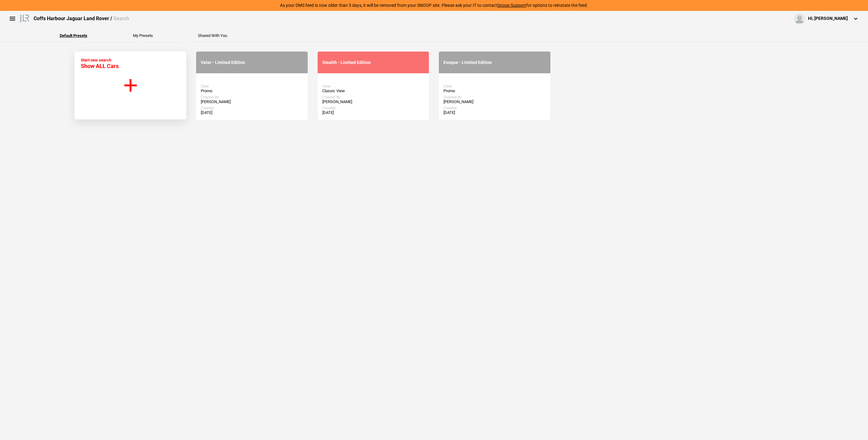 The width and height of the screenshot is (868, 440). Describe the element at coordinates (24, 18) in the screenshot. I see `img: landrover.png` at that location.